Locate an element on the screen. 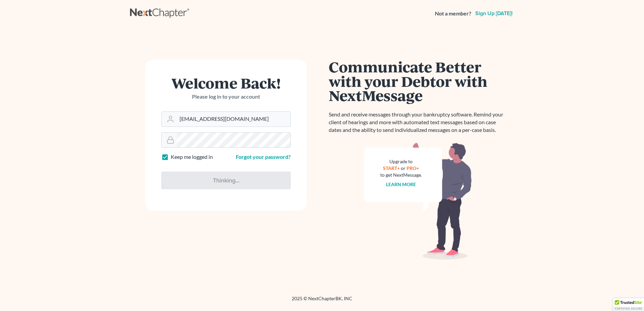  h1: Communicate Better with your Debtor with NextMessage is located at coordinates (418, 81).